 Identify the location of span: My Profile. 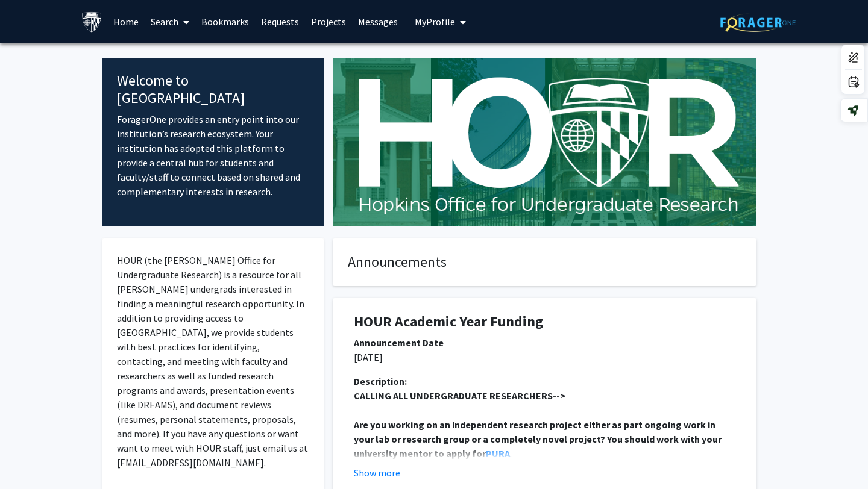
(435, 22).